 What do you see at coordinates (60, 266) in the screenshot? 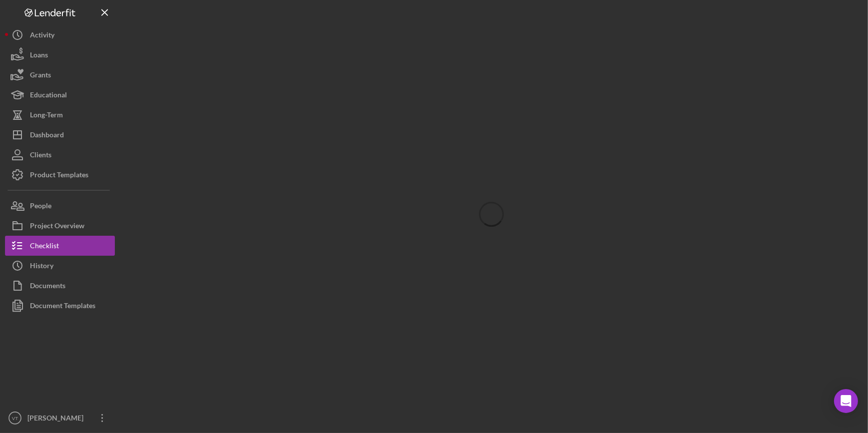
I see `a: History` at bounding box center [60, 266].